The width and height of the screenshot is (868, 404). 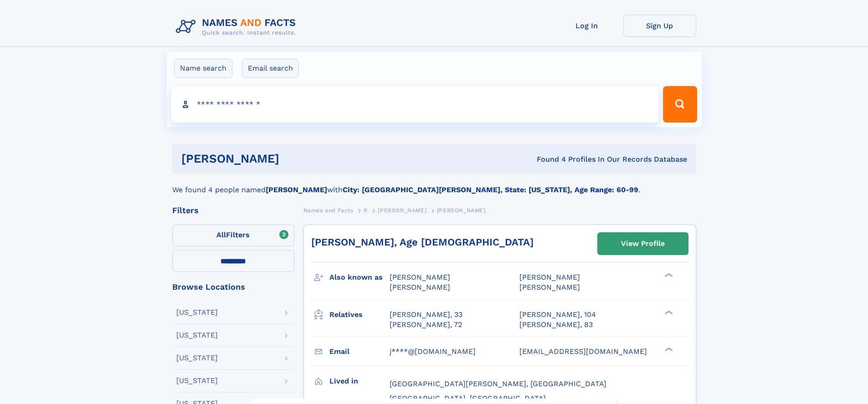 I want to click on div: Found 4 Profiles In Our Records Database, so click(x=547, y=160).